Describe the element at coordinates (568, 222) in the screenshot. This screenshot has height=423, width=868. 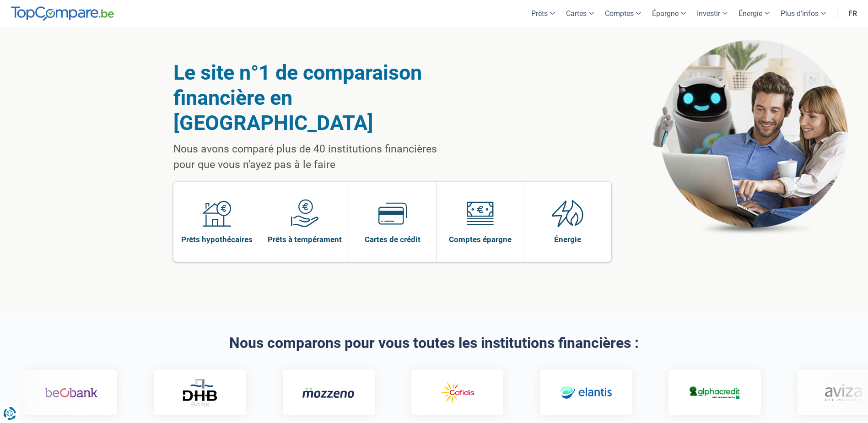
I see `a: Énergie Énergie` at that location.